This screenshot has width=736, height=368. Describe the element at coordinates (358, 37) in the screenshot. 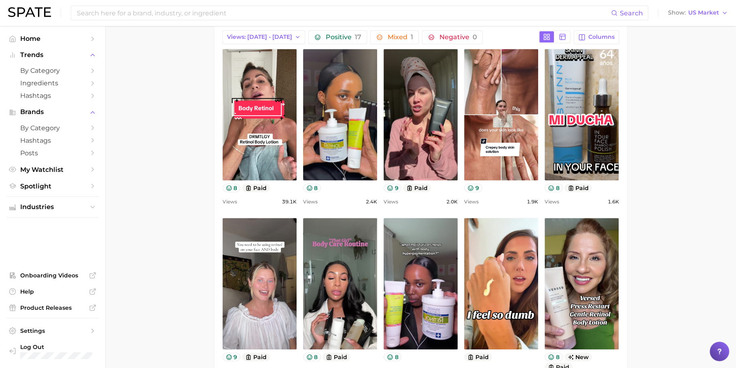

I see `span: 17` at that location.